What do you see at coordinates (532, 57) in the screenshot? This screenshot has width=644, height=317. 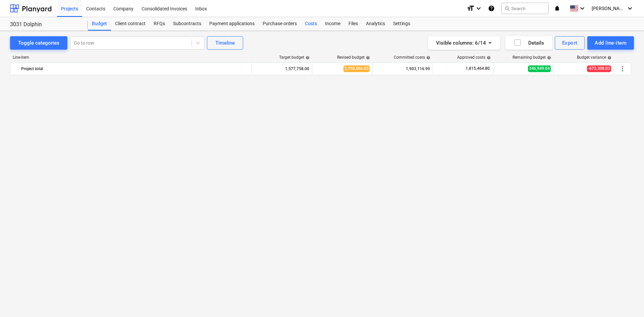 I see `div: Remaining budget` at bounding box center [532, 57].